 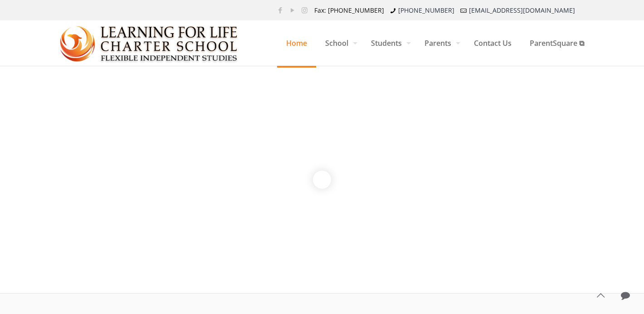 What do you see at coordinates (440, 43) in the screenshot?
I see `span: Parents` at bounding box center [440, 43].